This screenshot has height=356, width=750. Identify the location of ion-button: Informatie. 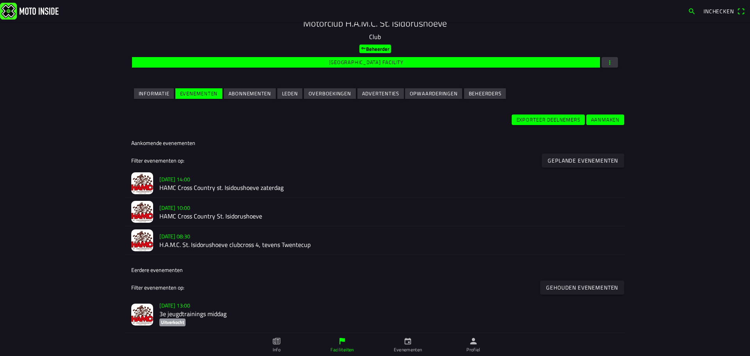
(154, 93).